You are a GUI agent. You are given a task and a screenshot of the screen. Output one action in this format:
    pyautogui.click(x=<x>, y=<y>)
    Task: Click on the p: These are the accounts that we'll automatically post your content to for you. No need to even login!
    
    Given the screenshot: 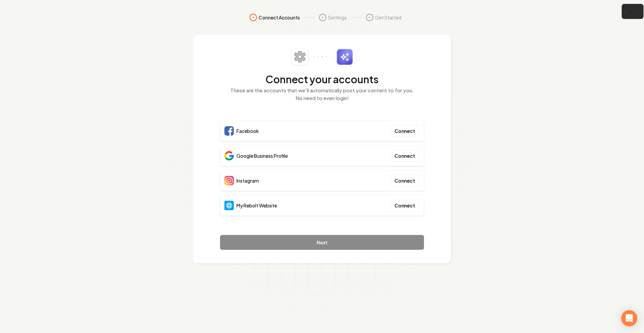 What is the action you would take?
    pyautogui.click(x=322, y=94)
    